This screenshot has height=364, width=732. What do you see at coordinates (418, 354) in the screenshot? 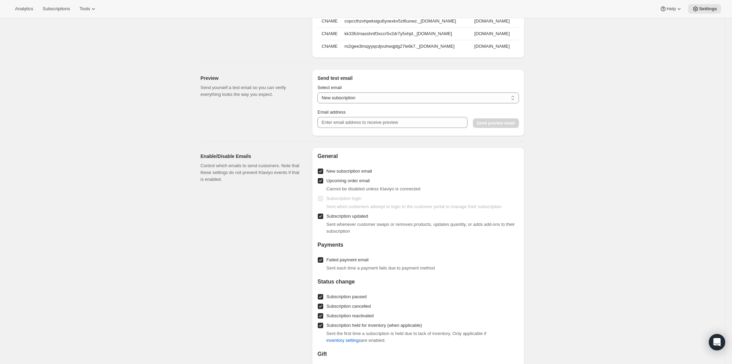
I see `h2: Gift` at bounding box center [418, 354].